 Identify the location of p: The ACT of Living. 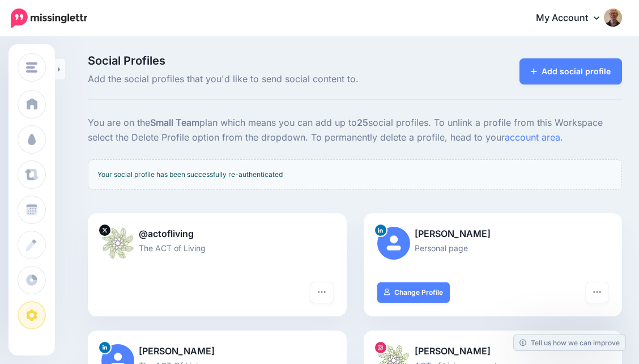
(217, 247).